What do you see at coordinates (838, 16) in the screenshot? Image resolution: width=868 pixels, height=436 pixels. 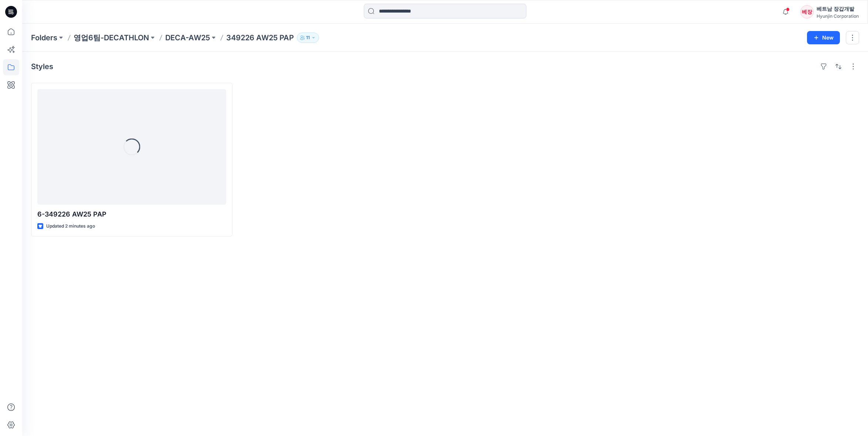 I see `div: Hyunjin Corporation` at bounding box center [838, 16].